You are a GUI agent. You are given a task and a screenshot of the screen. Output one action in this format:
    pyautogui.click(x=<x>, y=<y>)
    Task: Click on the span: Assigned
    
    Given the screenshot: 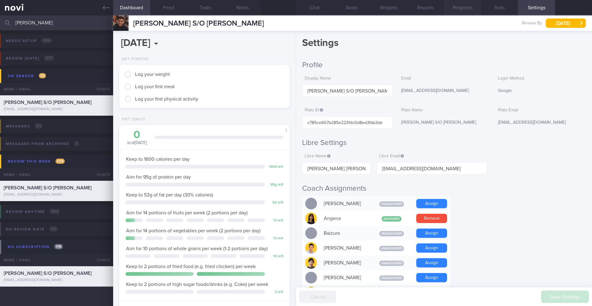 What is the action you would take?
    pyautogui.click(x=392, y=219)
    